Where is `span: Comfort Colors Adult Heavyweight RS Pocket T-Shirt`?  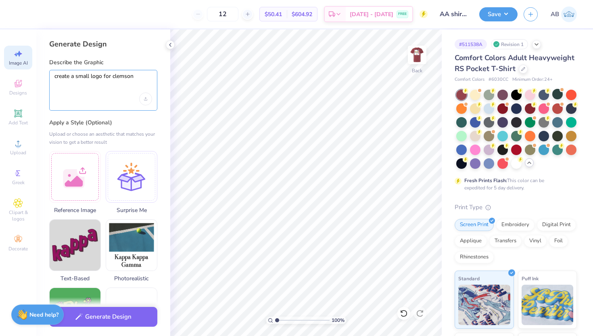 span: Comfort Colors Adult Heavyweight RS Pocket T-Shirt is located at coordinates (515, 63).